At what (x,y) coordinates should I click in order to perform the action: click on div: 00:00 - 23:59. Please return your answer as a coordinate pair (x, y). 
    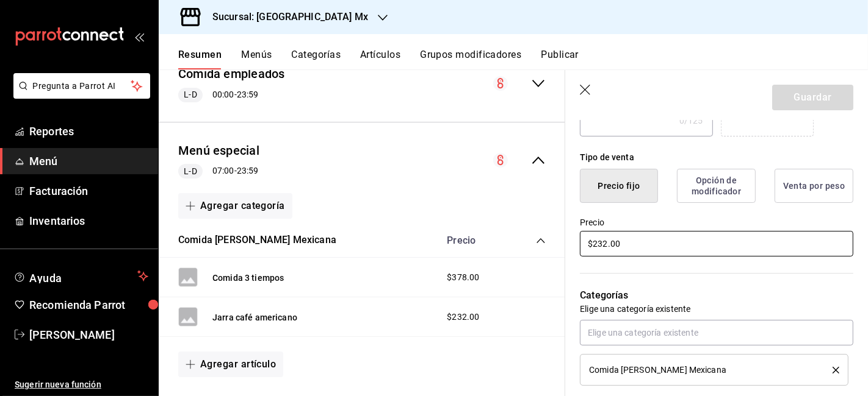
    Looking at the image, I should click on (232, 95).